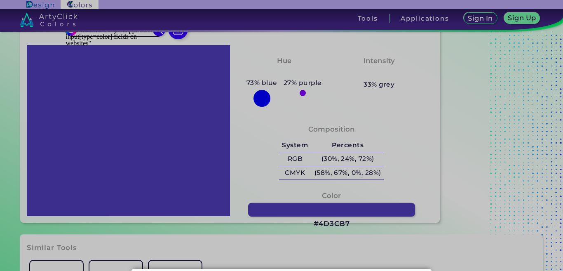 The width and height of the screenshot is (563, 271). I want to click on h4: Intensity, so click(379, 61).